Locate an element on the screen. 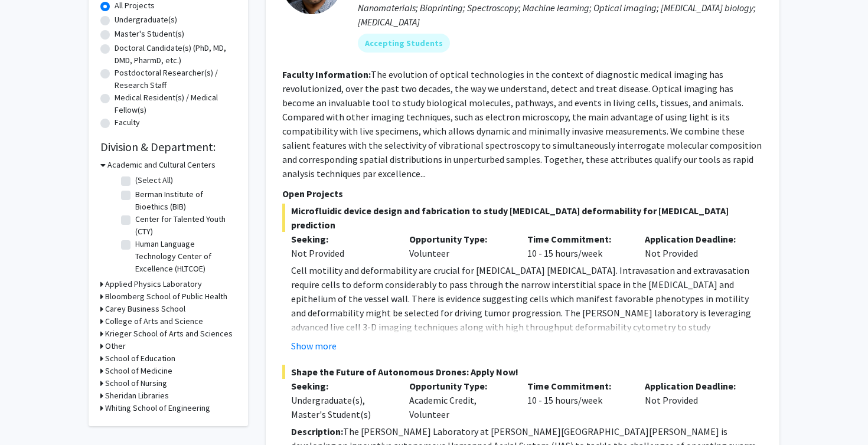  h3: Carey Business School is located at coordinates (145, 308).